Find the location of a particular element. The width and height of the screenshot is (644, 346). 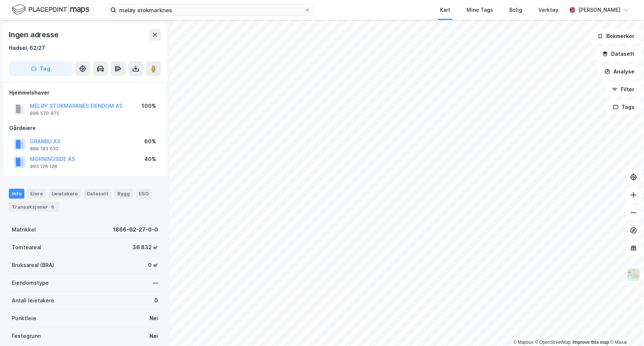

div: 993 126 128 is located at coordinates (43, 166).